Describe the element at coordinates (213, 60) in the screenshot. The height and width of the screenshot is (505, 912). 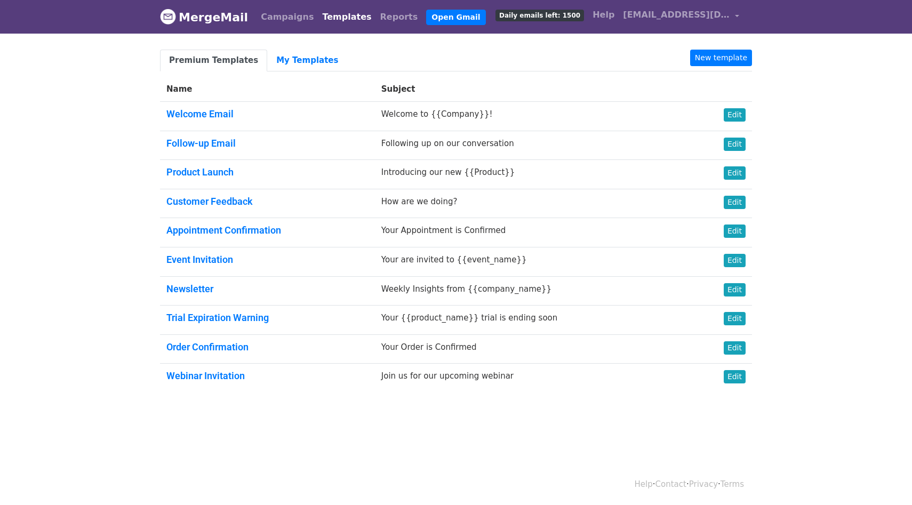
I see `a: Premium Templates` at that location.